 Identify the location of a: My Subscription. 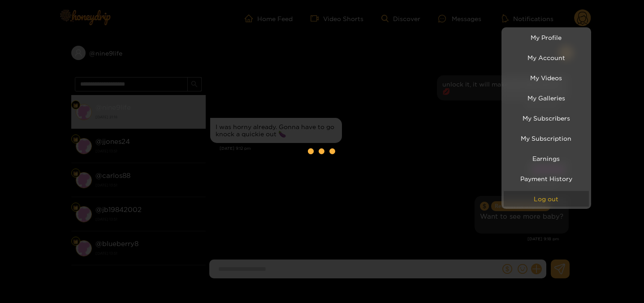
(546, 138).